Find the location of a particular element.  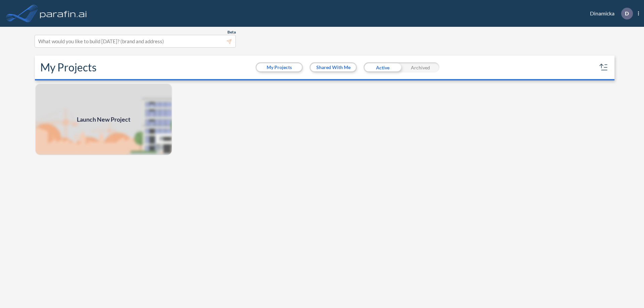

h2: My Projects is located at coordinates (68, 67).